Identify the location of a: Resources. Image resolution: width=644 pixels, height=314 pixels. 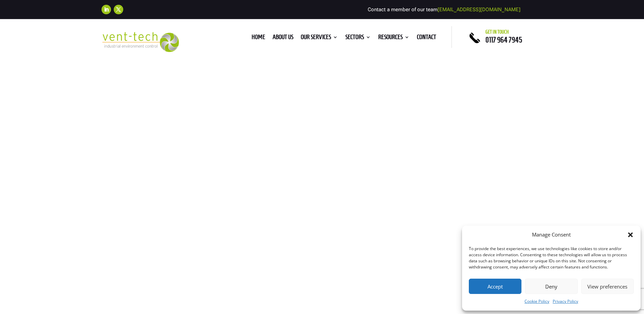
(394, 38).